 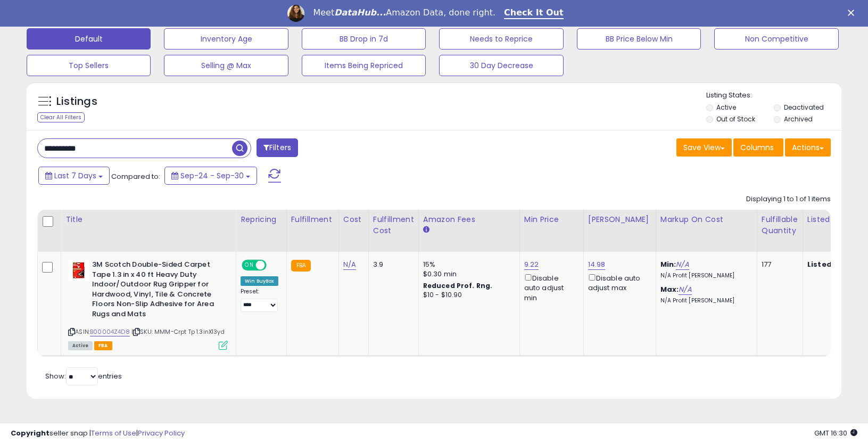 I want to click on div: $0.30 min, so click(x=467, y=274).